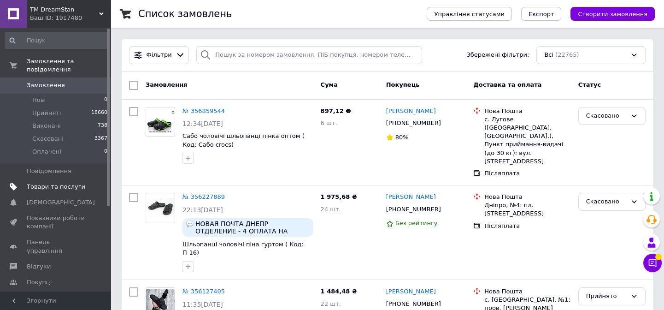 The width and height of the screenshot is (664, 310). I want to click on span: Фільтри, so click(159, 55).